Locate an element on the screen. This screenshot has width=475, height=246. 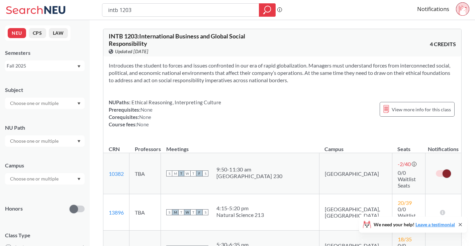
div: Campus is located at coordinates (45, 166).